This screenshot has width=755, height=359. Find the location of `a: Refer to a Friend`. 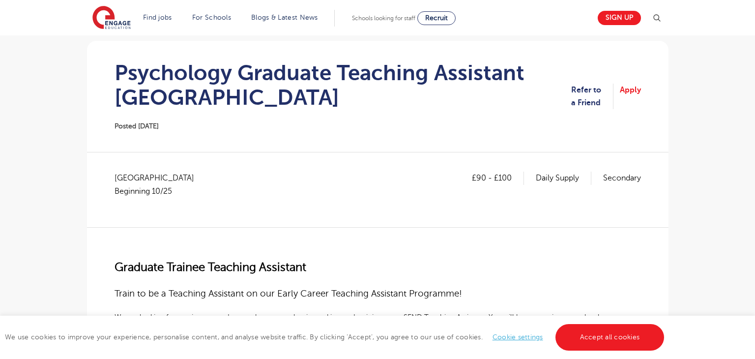

a: Refer to a Friend is located at coordinates (592, 96).